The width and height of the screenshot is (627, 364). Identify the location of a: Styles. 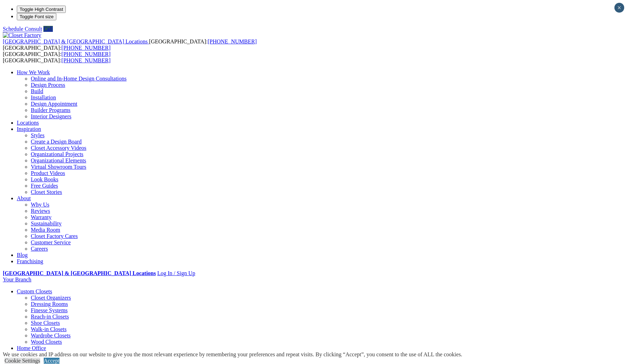
(37, 135).